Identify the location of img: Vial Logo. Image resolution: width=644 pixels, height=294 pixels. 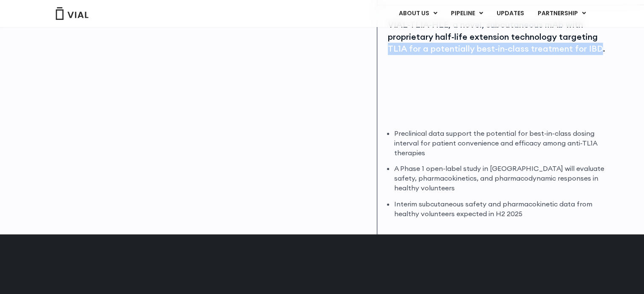
(72, 14).